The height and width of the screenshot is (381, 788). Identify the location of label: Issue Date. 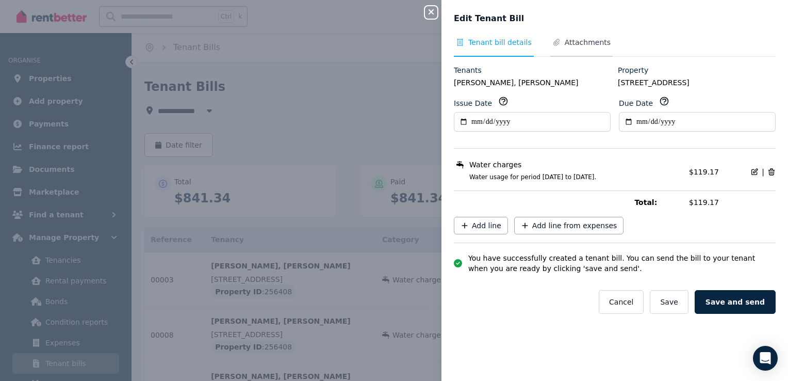
(473, 103).